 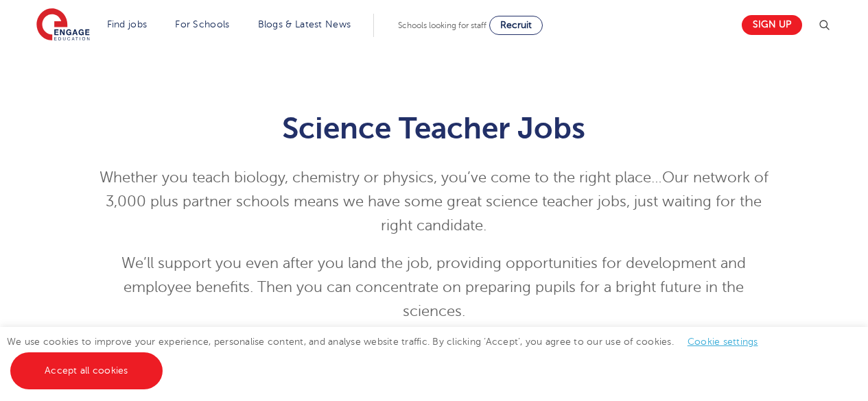 What do you see at coordinates (63, 25) in the screenshot?
I see `img: Engage Education` at bounding box center [63, 25].